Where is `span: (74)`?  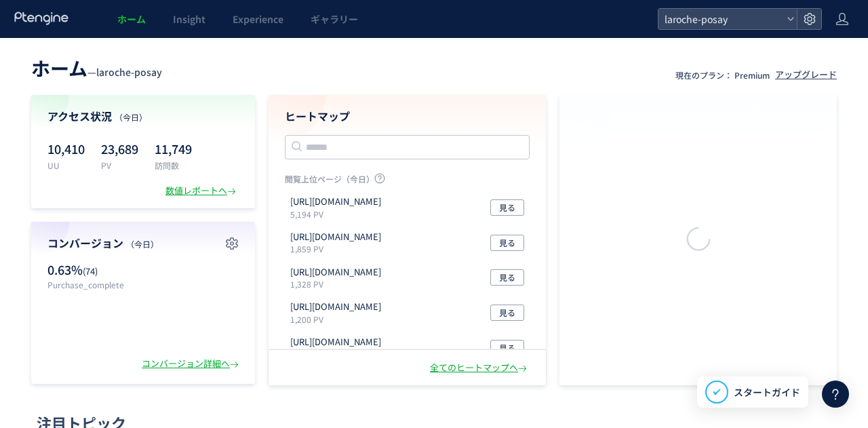 span: (74) is located at coordinates (90, 270).